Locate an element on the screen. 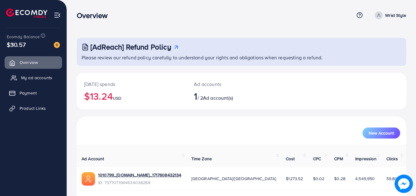 The width and height of the screenshot is (416, 196). span: Time Zone is located at coordinates (201, 159).